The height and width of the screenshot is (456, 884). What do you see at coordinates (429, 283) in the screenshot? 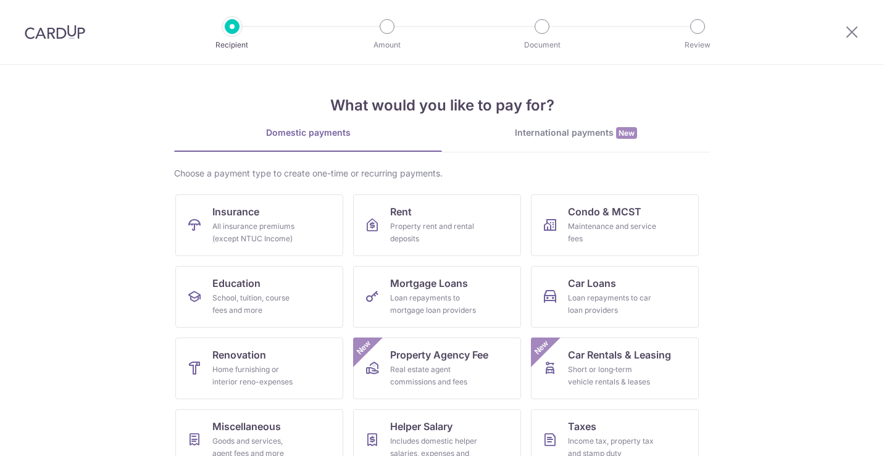
I see `span: Mortgage Loans` at bounding box center [429, 283].